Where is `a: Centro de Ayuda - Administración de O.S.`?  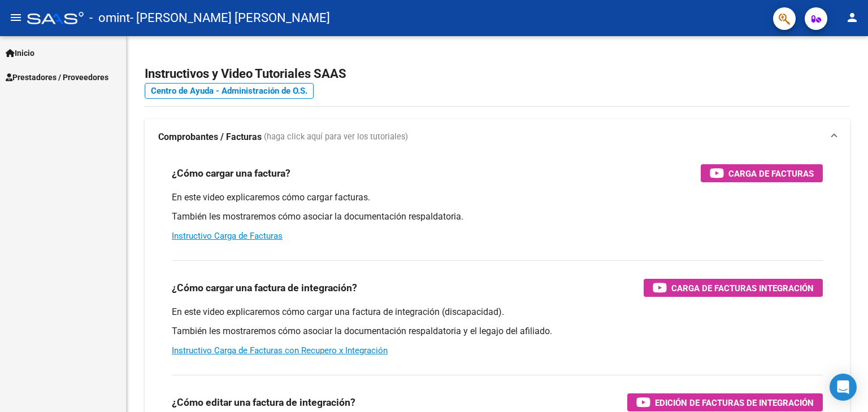
a: Centro de Ayuda - Administración de O.S. is located at coordinates (229, 91).